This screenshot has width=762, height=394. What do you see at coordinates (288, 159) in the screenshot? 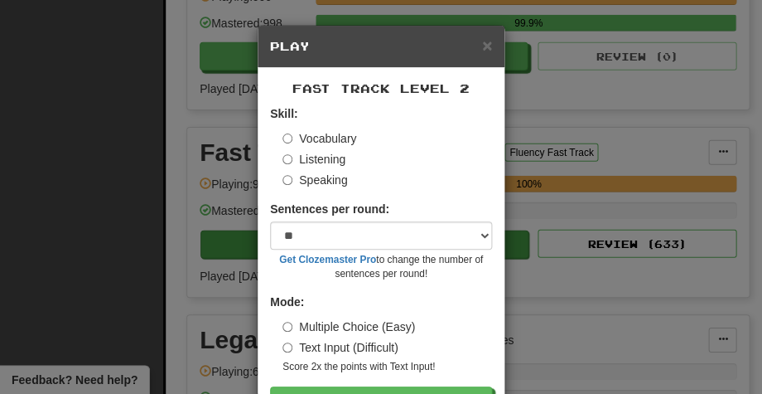
I see `input: Listening` at bounding box center [288, 159].